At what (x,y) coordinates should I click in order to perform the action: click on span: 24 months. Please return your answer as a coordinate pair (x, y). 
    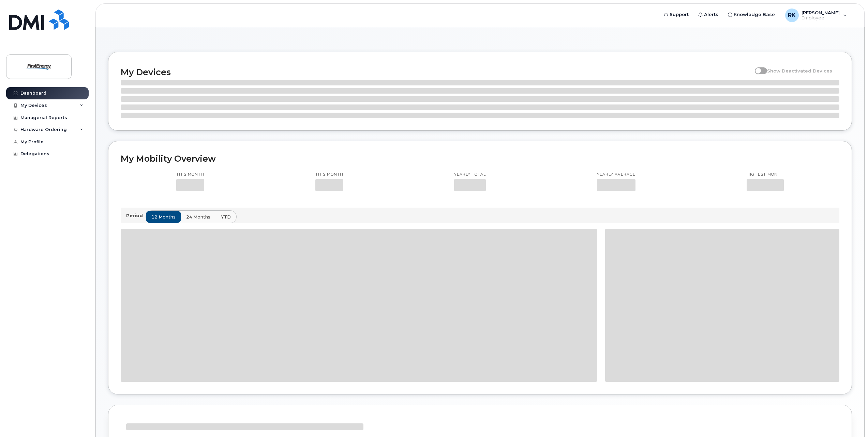
    Looking at the image, I should click on (198, 217).